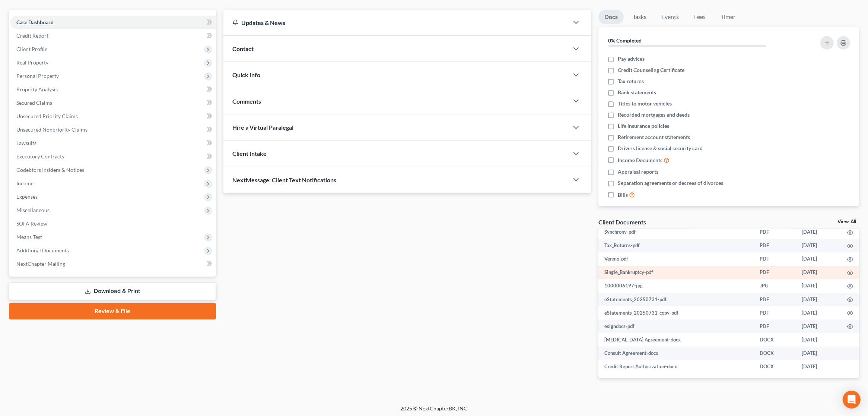 This screenshot has height=416, width=868. Describe the element at coordinates (246, 74) in the screenshot. I see `span: Quick Info` at that location.